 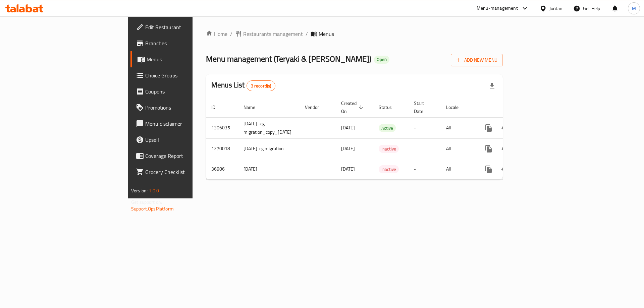 What do you see at coordinates (218, 107) in the screenshot?
I see `span: ID` at bounding box center [218, 107].